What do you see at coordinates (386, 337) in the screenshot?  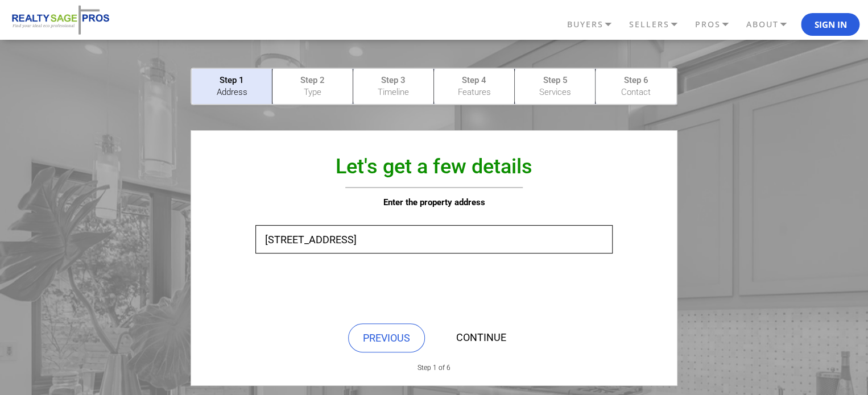 I see `a: PREVIOUS` at bounding box center [386, 337].